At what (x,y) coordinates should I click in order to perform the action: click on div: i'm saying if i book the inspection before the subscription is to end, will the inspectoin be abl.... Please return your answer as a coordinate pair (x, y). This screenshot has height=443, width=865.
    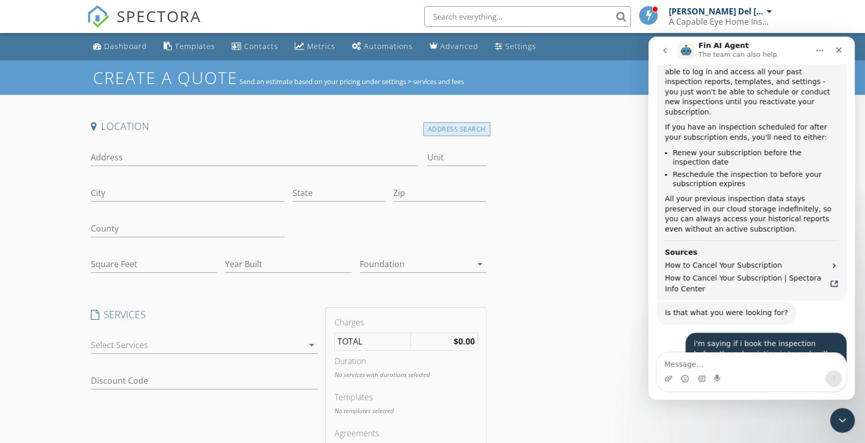
    Looking at the image, I should click on (118, 317).